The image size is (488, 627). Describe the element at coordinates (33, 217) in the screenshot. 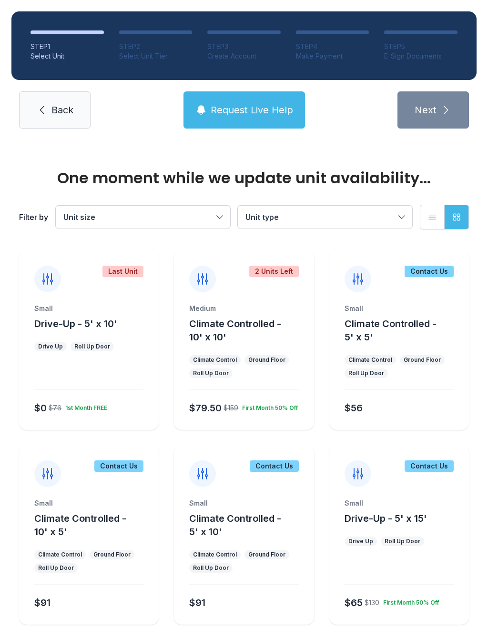

I see `div: Filter by` at that location.